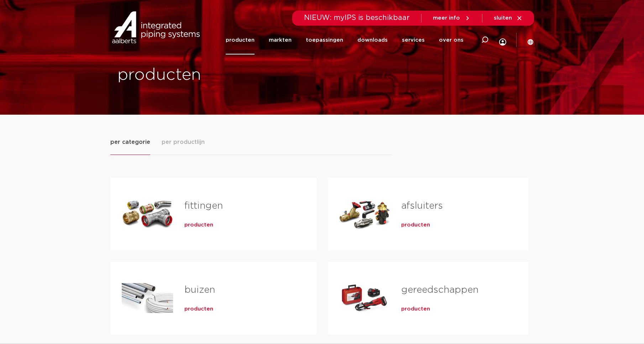  I want to click on a: sluiten, so click(508, 19).